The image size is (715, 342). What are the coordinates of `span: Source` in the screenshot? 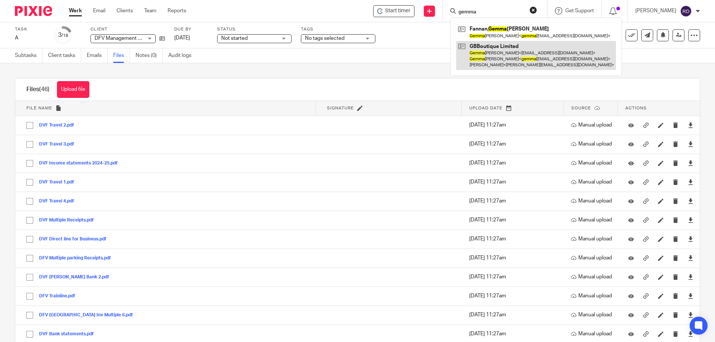 It's located at (581, 108).